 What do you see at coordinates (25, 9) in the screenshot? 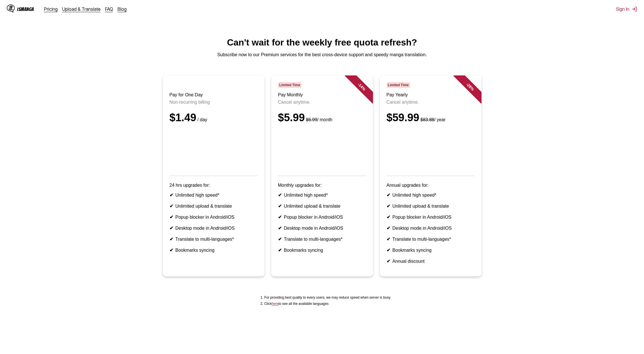
I see `a: IsManga LogoIsManga` at bounding box center [25, 9].